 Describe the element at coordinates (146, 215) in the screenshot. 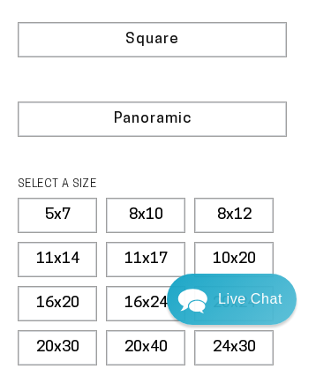

I see `label: 8x10` at that location.